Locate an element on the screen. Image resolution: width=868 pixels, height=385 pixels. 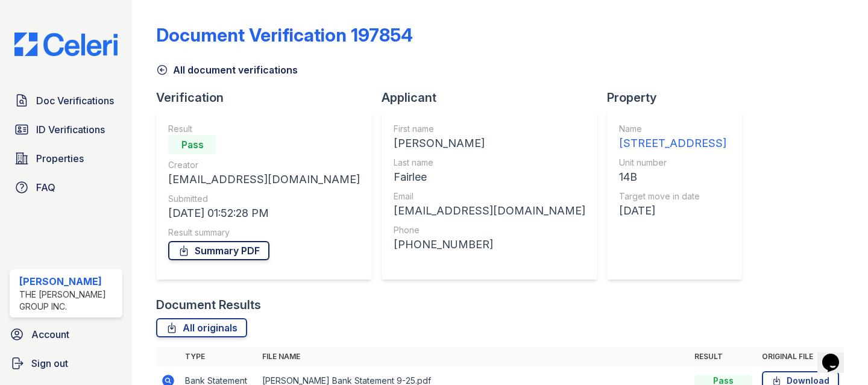
a: Properties is located at coordinates (66, 159).